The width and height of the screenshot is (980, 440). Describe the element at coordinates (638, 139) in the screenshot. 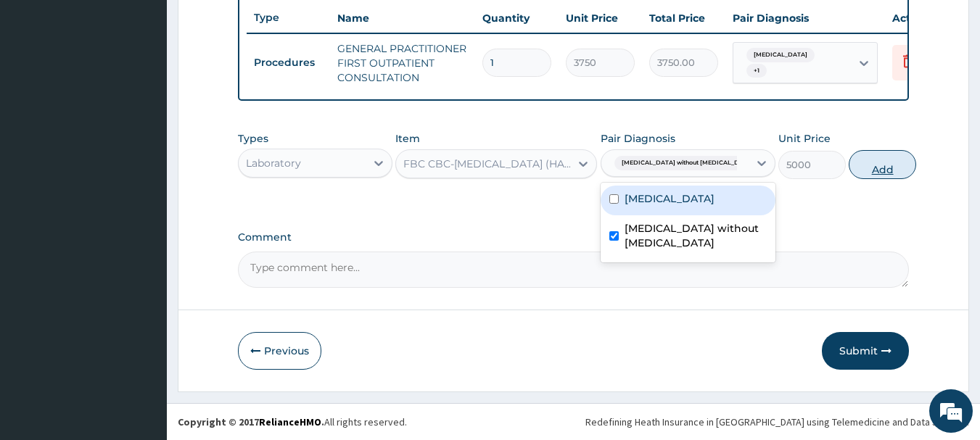

I see `label: Pair Diagnosis` at that location.